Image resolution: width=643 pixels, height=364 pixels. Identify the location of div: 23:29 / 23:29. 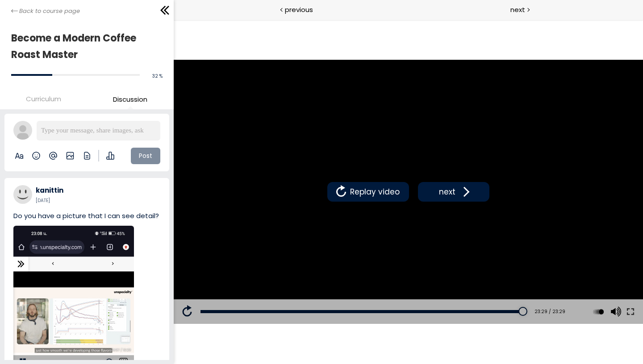
(374, 292).